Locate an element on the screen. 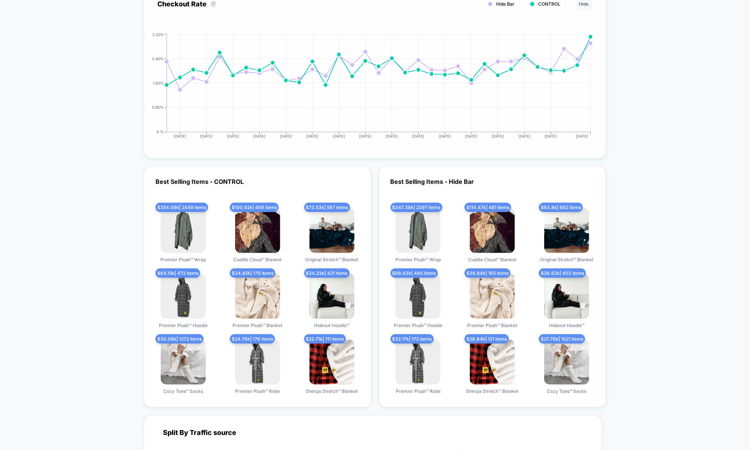 The width and height of the screenshot is (750, 450). span: Hide Bar is located at coordinates (505, 4).